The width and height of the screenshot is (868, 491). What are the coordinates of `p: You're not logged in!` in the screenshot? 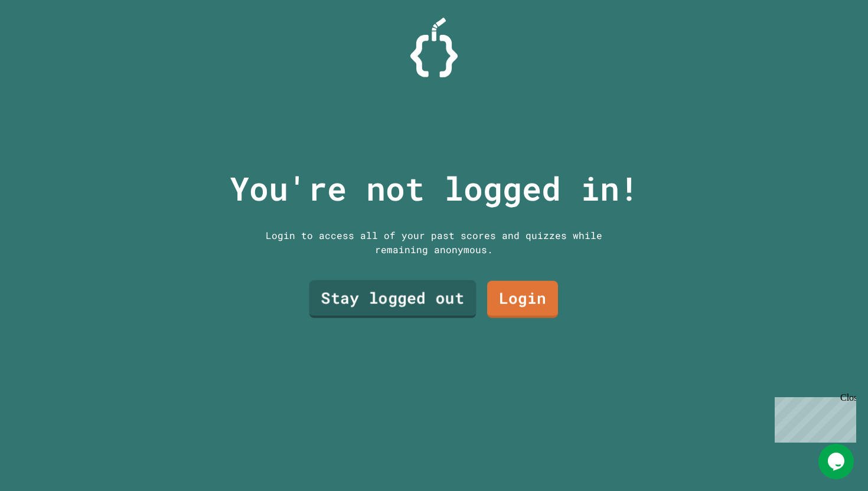 It's located at (434, 188).